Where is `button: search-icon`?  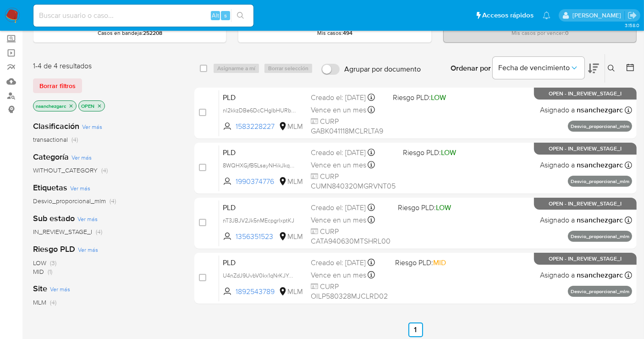 button: search-icon is located at coordinates (240, 15).